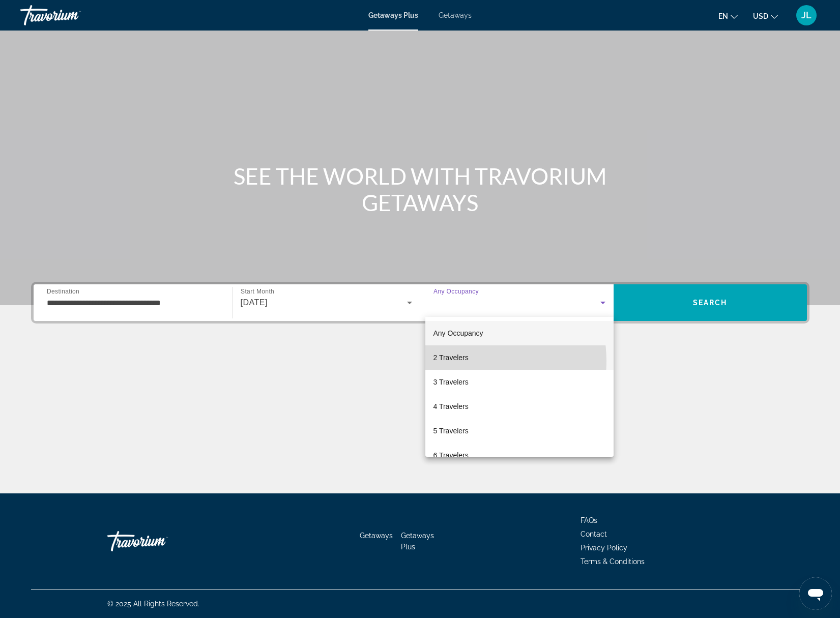  Describe the element at coordinates (451, 455) in the screenshot. I see `span: 6 Travelers` at that location.